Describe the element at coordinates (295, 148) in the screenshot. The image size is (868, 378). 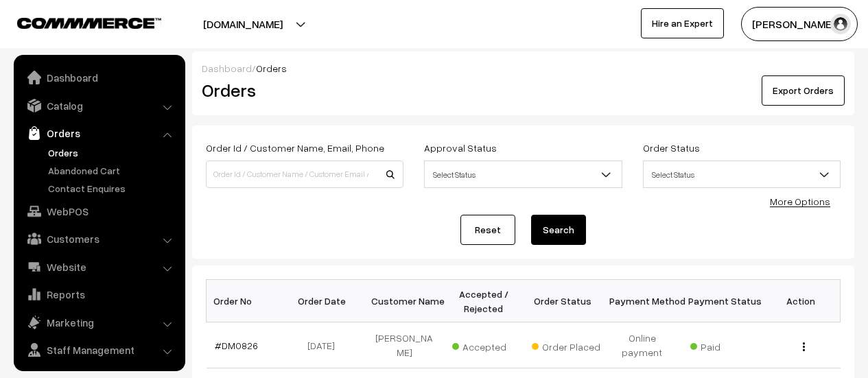
I see `label: Order Id / Customer Name, Email, Phone` at that location.